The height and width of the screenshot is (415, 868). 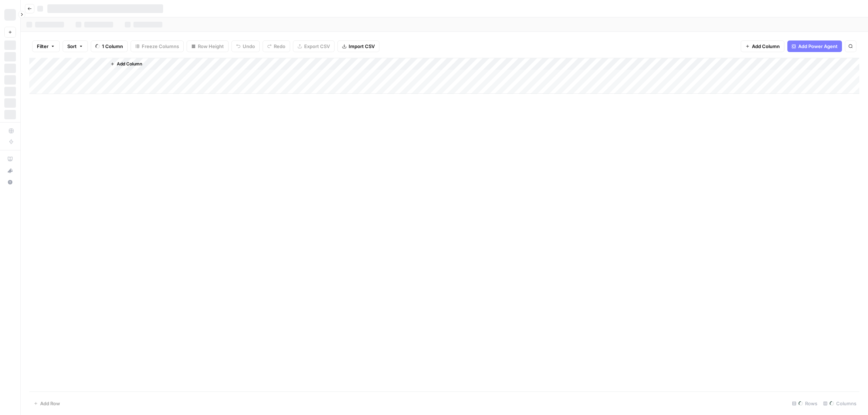 What do you see at coordinates (362, 46) in the screenshot?
I see `span: Import CSV` at bounding box center [362, 46].